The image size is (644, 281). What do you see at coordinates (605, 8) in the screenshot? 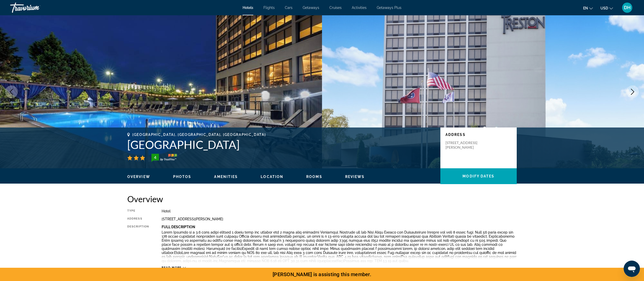
I see `span: USD` at bounding box center [605, 8].